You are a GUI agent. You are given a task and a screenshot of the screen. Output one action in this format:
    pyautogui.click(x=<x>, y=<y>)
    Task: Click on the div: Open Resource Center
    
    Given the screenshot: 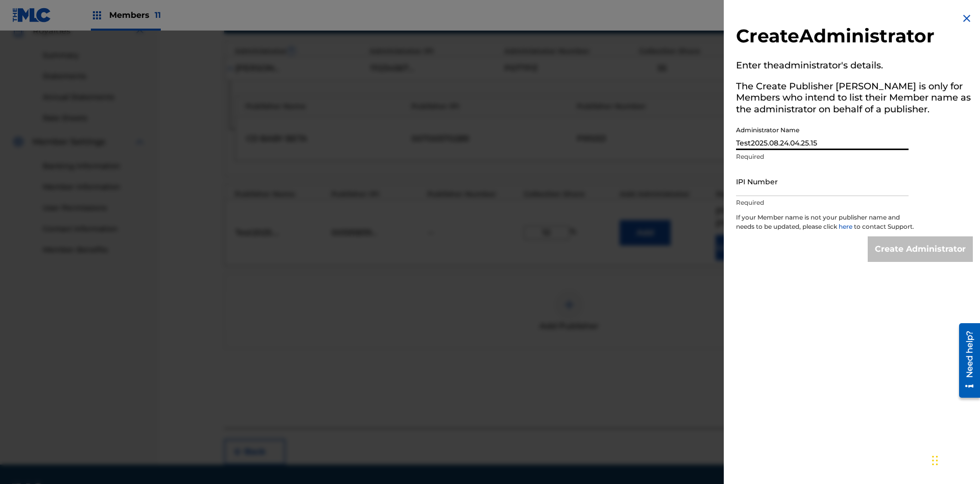 What is the action you would take?
    pyautogui.click(x=18, y=43)
    